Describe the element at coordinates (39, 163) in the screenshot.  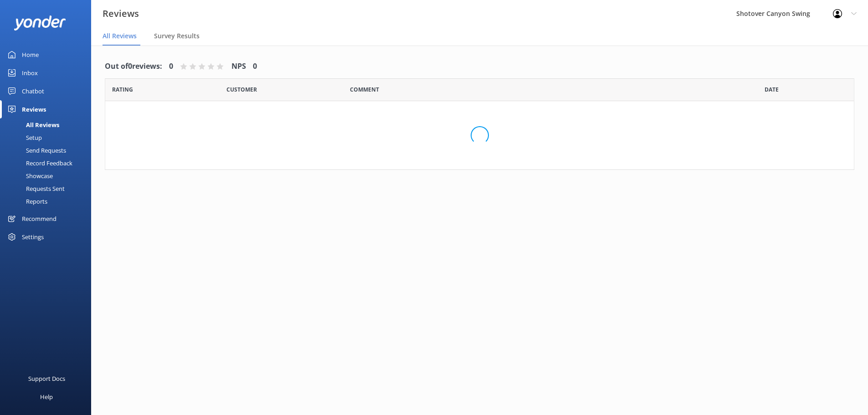
I see `div: Record Feedback` at that location.